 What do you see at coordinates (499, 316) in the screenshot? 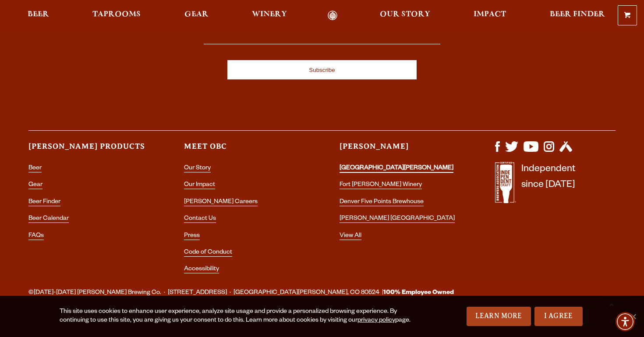
I see `a: Learn More` at bounding box center [499, 316].